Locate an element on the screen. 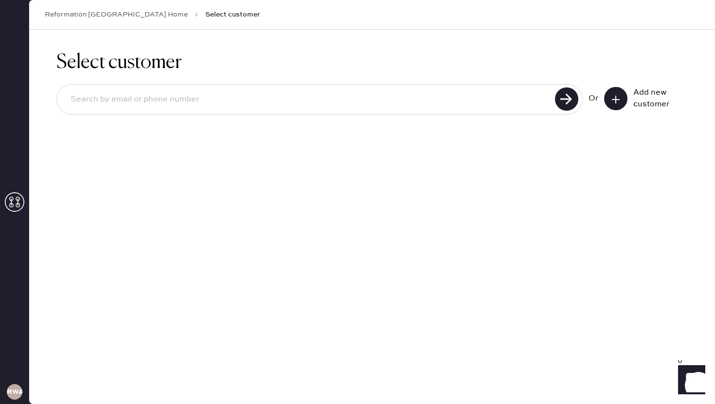  div: Add new customer is located at coordinates (657, 99).